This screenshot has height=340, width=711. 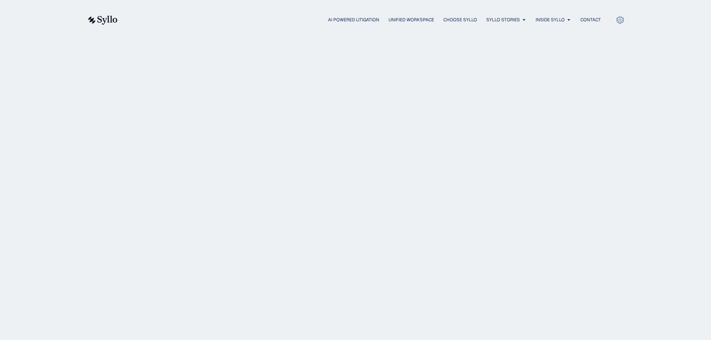 What do you see at coordinates (366, 20) in the screenshot?
I see `div: Menu Toggle` at bounding box center [366, 20].